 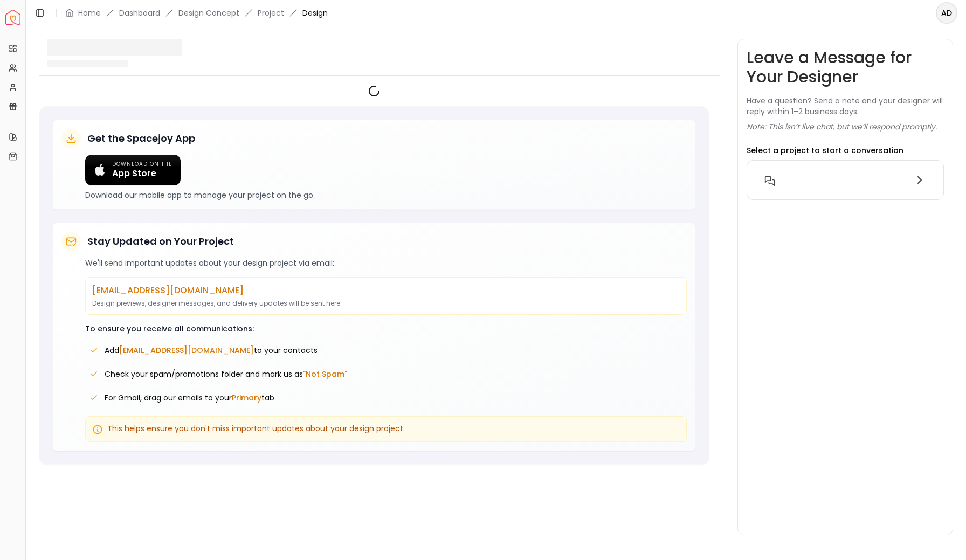 I want to click on span: AD, so click(x=947, y=13).